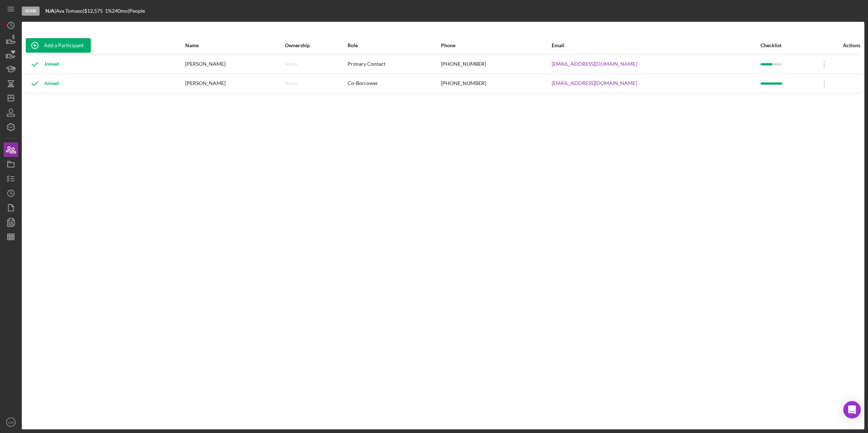  What do you see at coordinates (316, 45) in the screenshot?
I see `div: Ownership` at bounding box center [316, 45].